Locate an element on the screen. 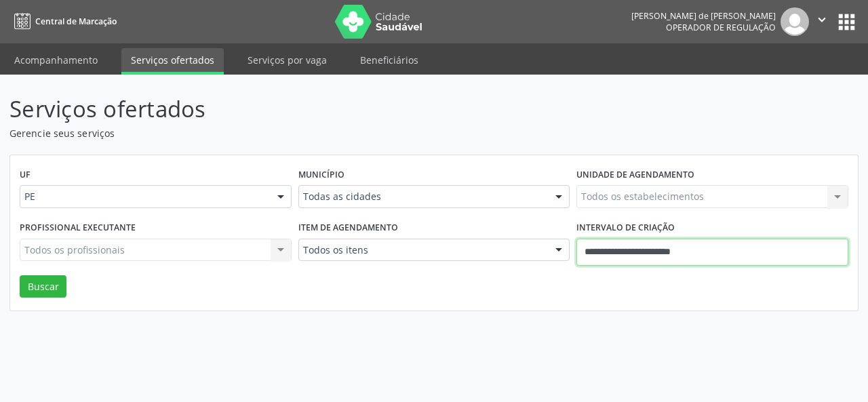 The image size is (868, 402). button: apps is located at coordinates (846, 22).